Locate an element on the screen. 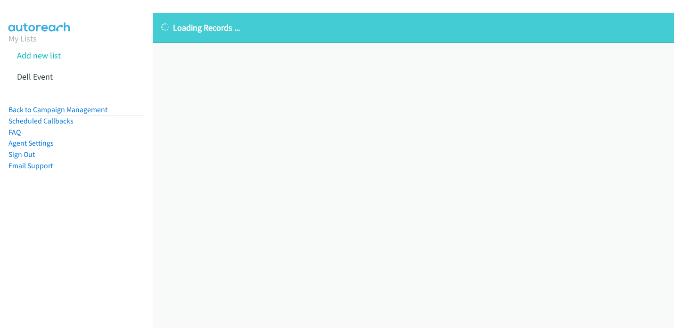 This screenshot has height=328, width=674. a: Add new list is located at coordinates (39, 55).